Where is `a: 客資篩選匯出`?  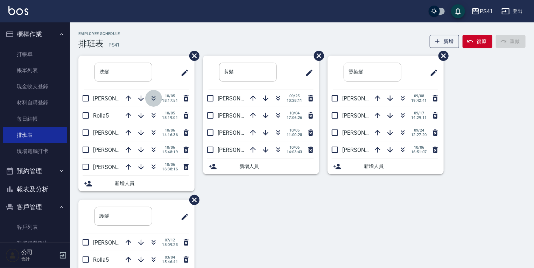
a: 客資篩選匯出 is located at coordinates (35, 243).